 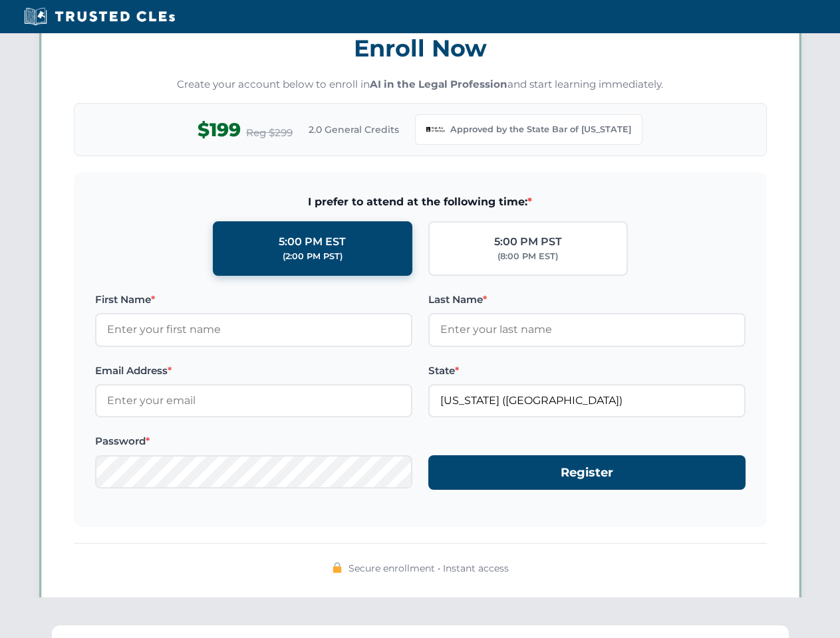 I want to click on div: 5:00 PM PST, so click(x=528, y=242).